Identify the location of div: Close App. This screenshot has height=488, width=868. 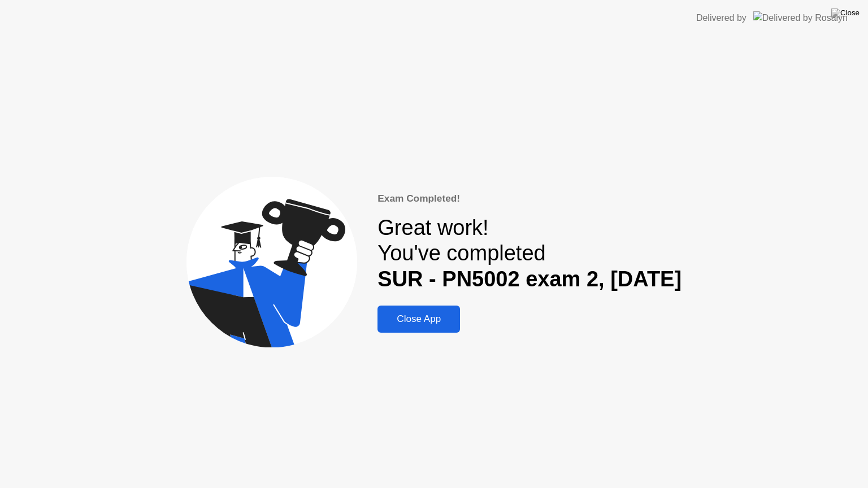
(419, 319).